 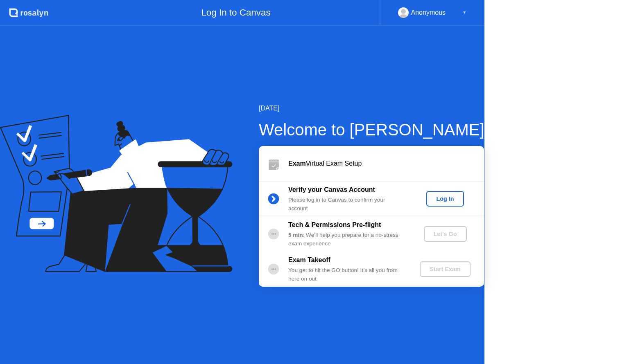 I want to click on div: Start Exam, so click(x=445, y=269).